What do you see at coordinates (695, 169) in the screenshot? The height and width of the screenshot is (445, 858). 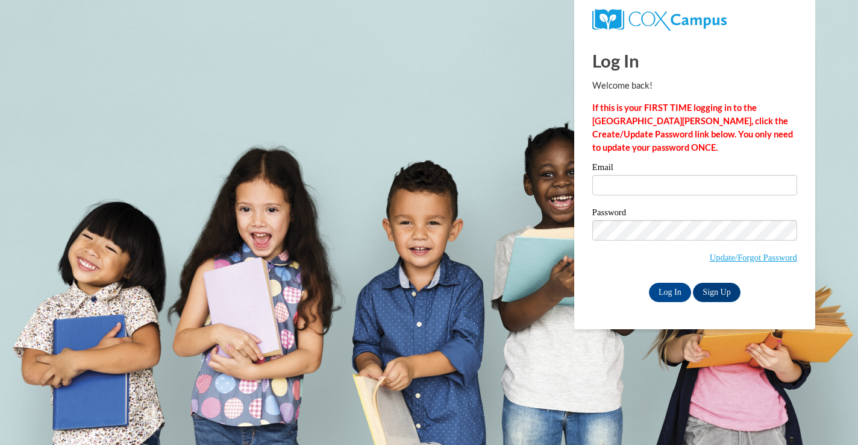 I see `label: Email` at bounding box center [695, 169].